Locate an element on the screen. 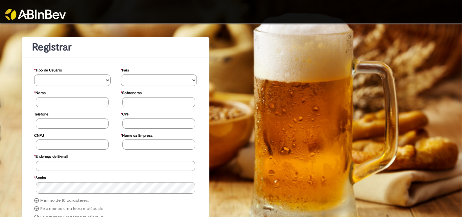 The width and height of the screenshot is (462, 217). label: Mínimo de 10 caracteres. is located at coordinates (64, 201).